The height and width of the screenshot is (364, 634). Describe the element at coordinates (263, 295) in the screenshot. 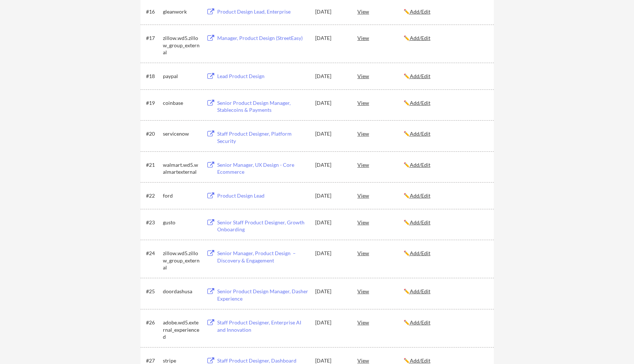

I see `div: Senior Product Design Manager, Dasher Experience` at that location.